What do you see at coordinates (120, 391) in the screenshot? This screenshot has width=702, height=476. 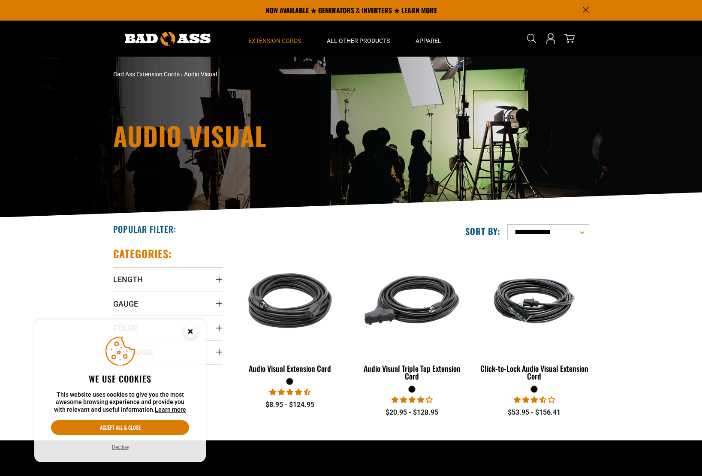 I see `aside: Cookie Consent` at bounding box center [120, 391].